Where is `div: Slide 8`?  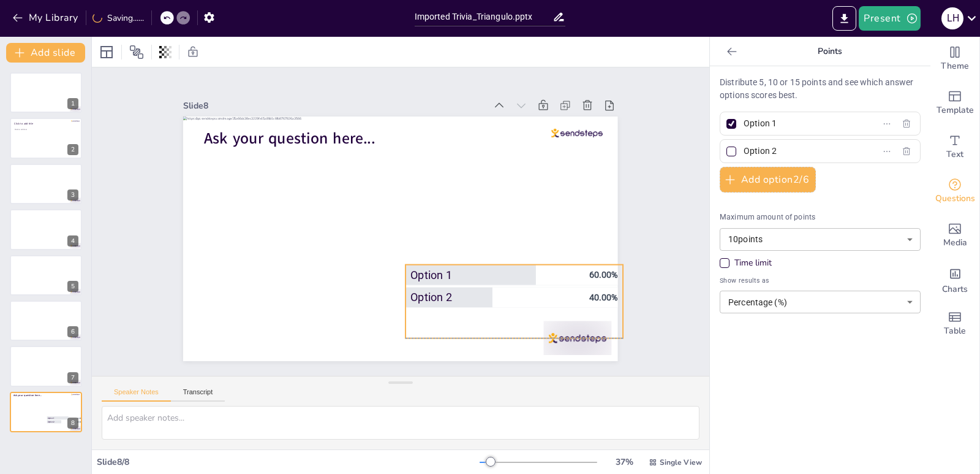 div: Slide 8 is located at coordinates (334, 106).